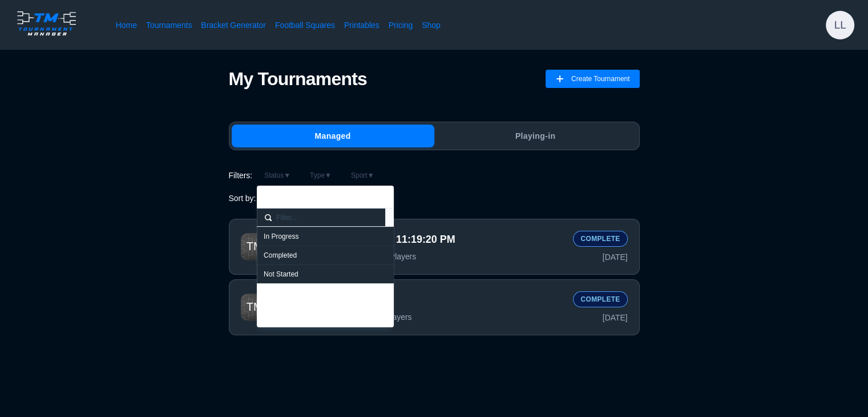 The image size is (868, 417). Describe the element at coordinates (362, 175) in the screenshot. I see `button: Sport▼` at that location.